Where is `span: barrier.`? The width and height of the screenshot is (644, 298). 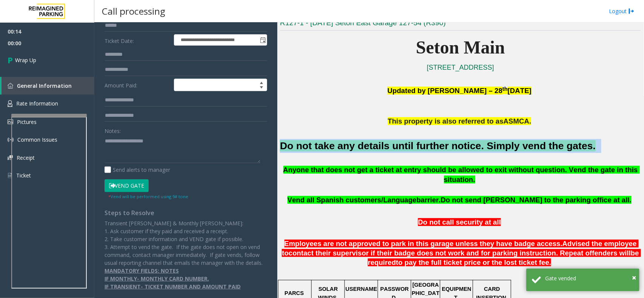 span: barrier. is located at coordinates (428, 200).